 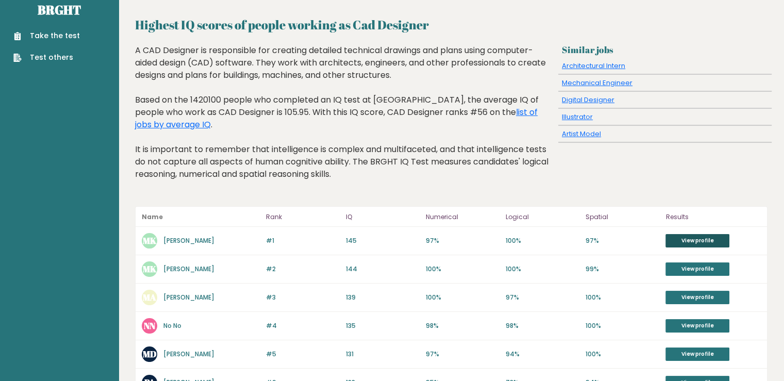 What do you see at coordinates (451, 25) in the screenshot?
I see `h2: Highest IQ scores of people working as Cad Designer` at bounding box center [451, 25].